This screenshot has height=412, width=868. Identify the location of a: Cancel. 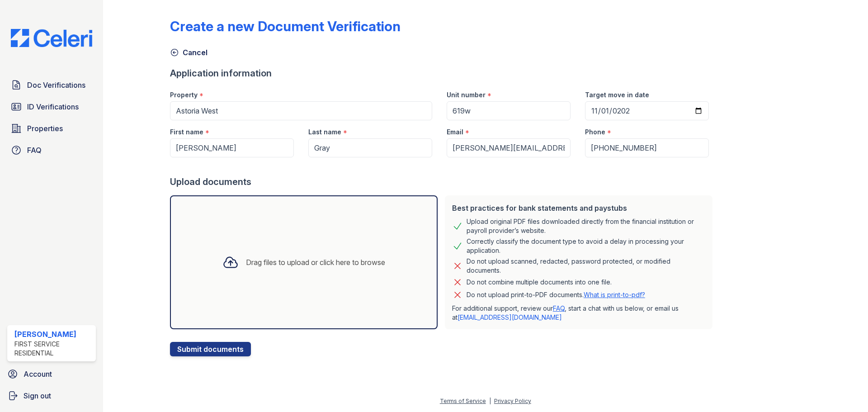
(188, 52).